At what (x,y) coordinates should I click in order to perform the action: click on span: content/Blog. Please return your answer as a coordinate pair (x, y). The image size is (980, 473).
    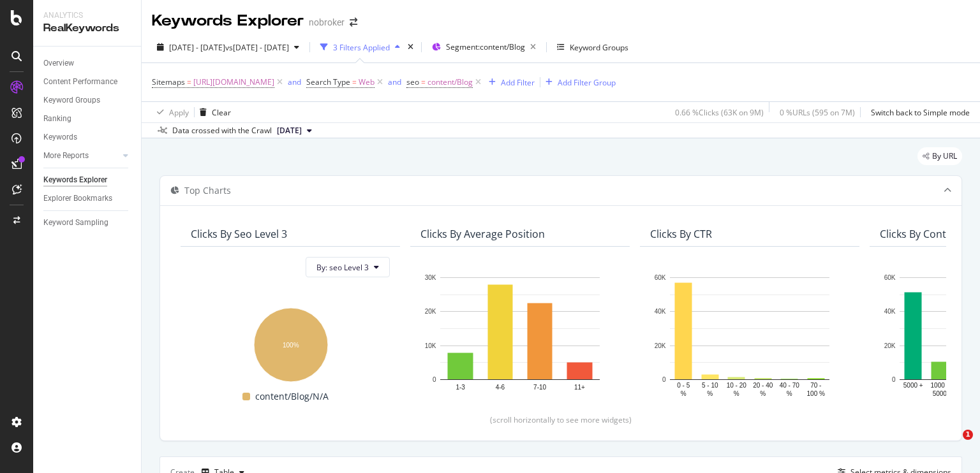
    Looking at the image, I should click on (450, 82).